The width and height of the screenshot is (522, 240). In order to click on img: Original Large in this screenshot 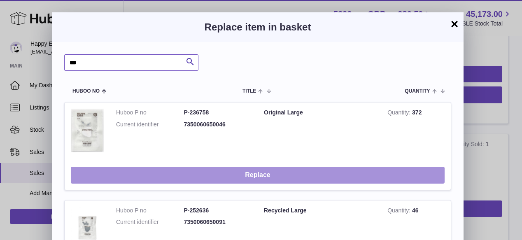, I will do `click(87, 130)`.